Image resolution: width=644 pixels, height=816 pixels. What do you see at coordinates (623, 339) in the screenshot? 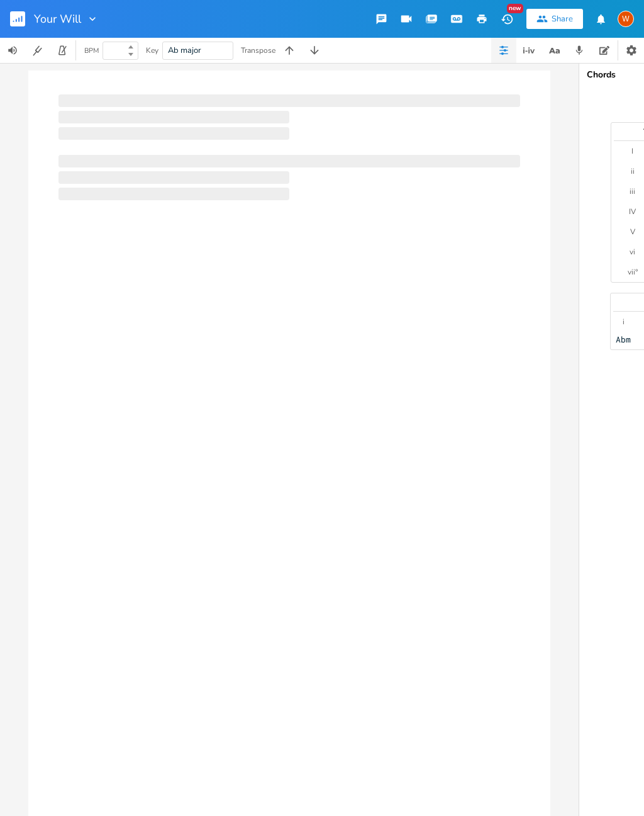
I see `div: Abm` at bounding box center [623, 339].